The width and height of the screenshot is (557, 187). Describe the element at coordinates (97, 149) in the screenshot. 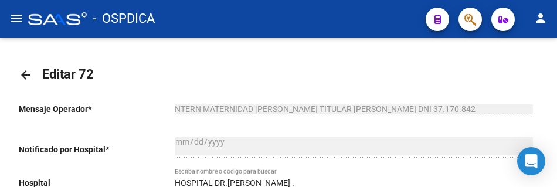

I see `p: Notificado por Hospital` at that location.